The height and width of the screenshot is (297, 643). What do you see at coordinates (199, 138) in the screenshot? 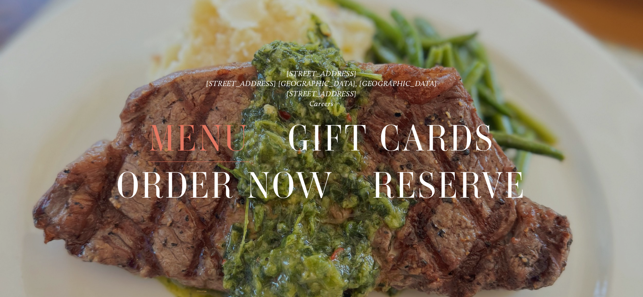
I see `span: Menu` at bounding box center [199, 138].